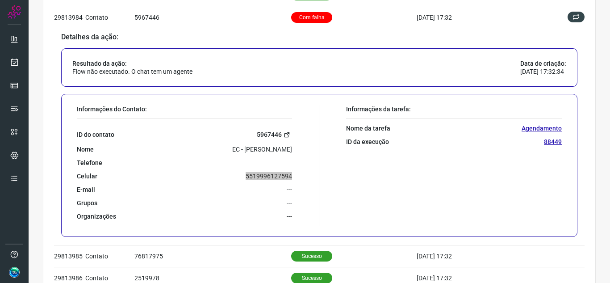  What do you see at coordinates (70, 256) in the screenshot?
I see `td: 29813985` at bounding box center [70, 256].